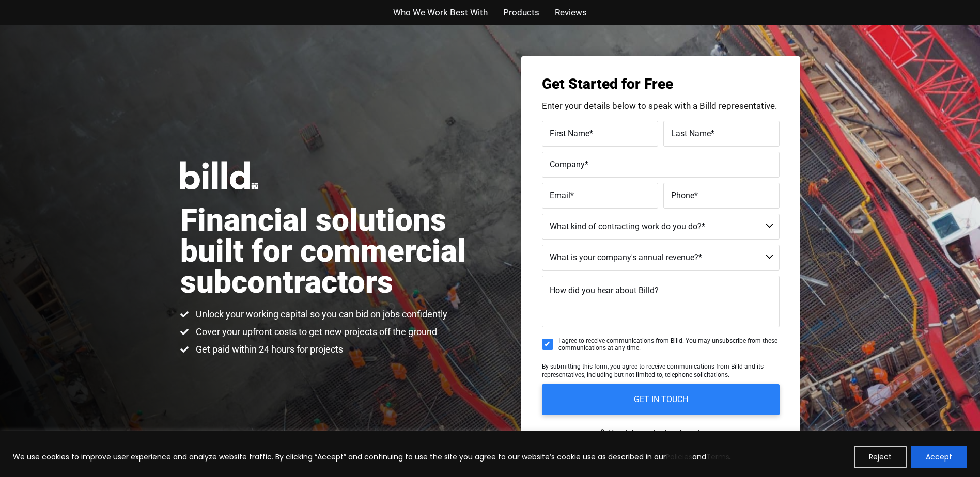  Describe the element at coordinates (372, 457) in the screenshot. I see `p: We use cookies to improve user experience and analyze website traffic. By clicking “Accept” and c...` at that location.